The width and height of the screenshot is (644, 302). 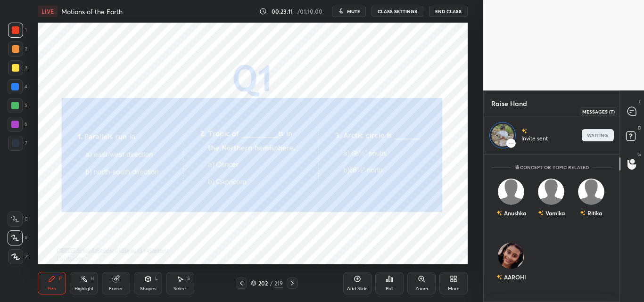 What do you see at coordinates (18, 238) in the screenshot?
I see `div: X` at bounding box center [18, 238].